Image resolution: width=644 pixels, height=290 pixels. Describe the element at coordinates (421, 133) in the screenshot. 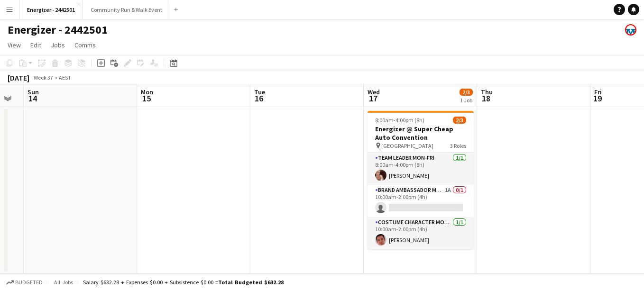

I see `h3: Energizer @ Super Cheap Auto Convention` at that location.